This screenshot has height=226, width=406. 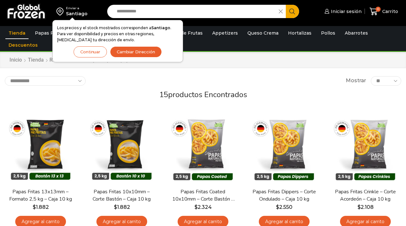 I want to click on a: Papas Fritas 10x10mm – Corte Bastón – Caja 10 kg, so click(x=122, y=196).